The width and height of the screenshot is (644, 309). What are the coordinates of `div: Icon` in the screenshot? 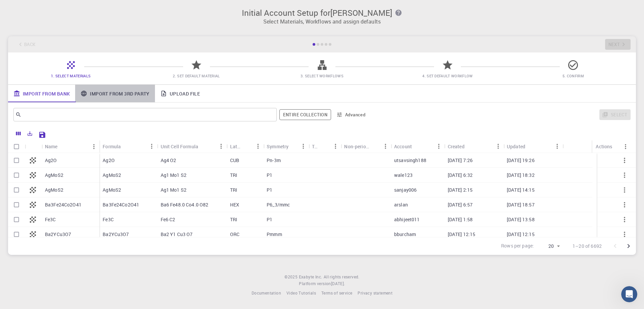 It's located at (33, 146).